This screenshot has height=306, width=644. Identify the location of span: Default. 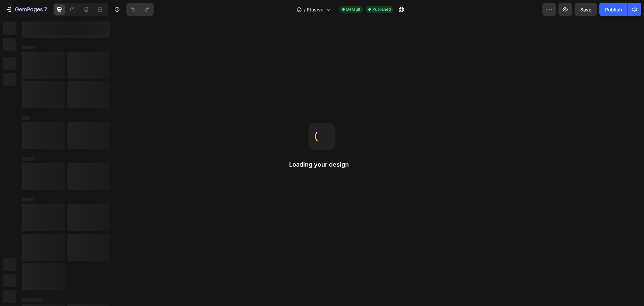
(353, 9).